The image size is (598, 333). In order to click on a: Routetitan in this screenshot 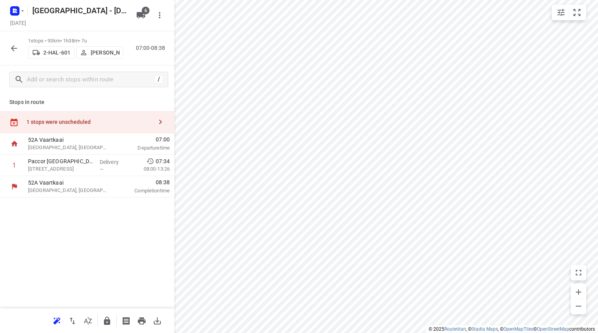, I will do `click(455, 329)`.